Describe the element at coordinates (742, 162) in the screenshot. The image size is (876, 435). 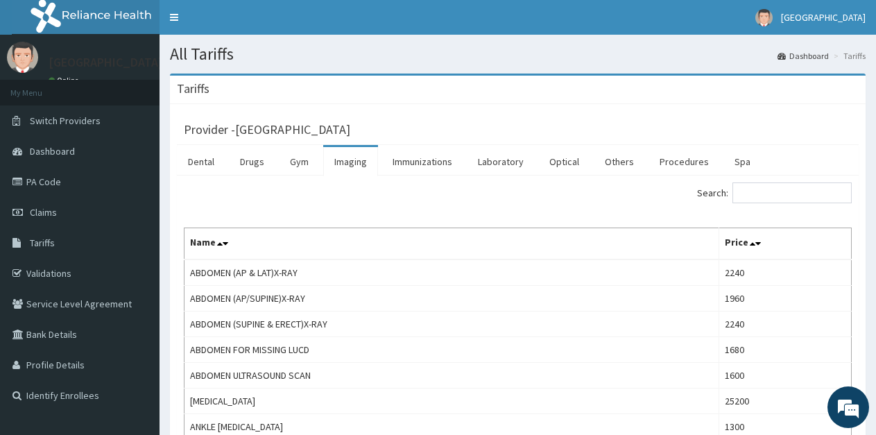
I see `a: Spa` at that location.